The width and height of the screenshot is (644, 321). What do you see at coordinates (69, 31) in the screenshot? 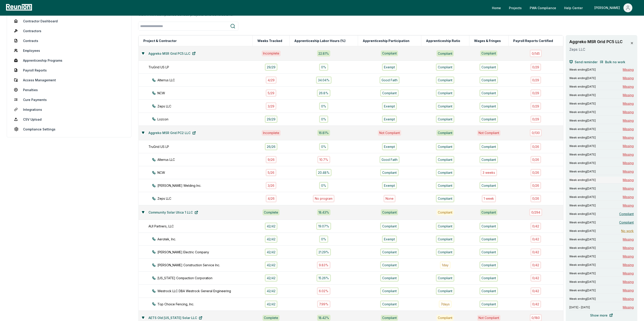
I see `a: Contractors` at bounding box center [69, 31].